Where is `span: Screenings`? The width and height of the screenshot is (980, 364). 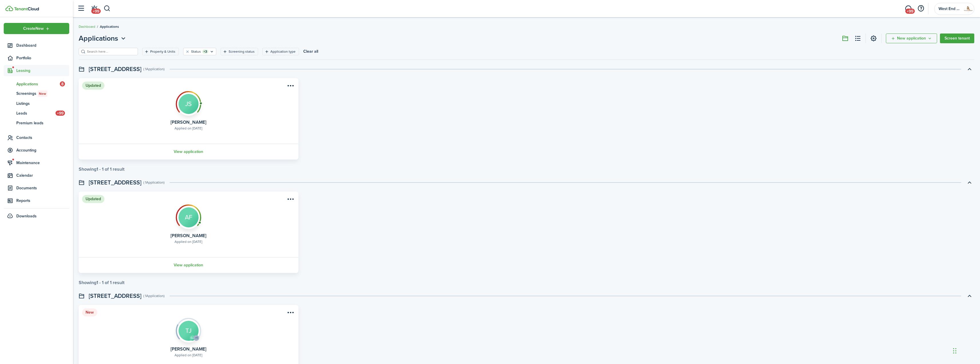
span: Screenings is located at coordinates (43, 94).